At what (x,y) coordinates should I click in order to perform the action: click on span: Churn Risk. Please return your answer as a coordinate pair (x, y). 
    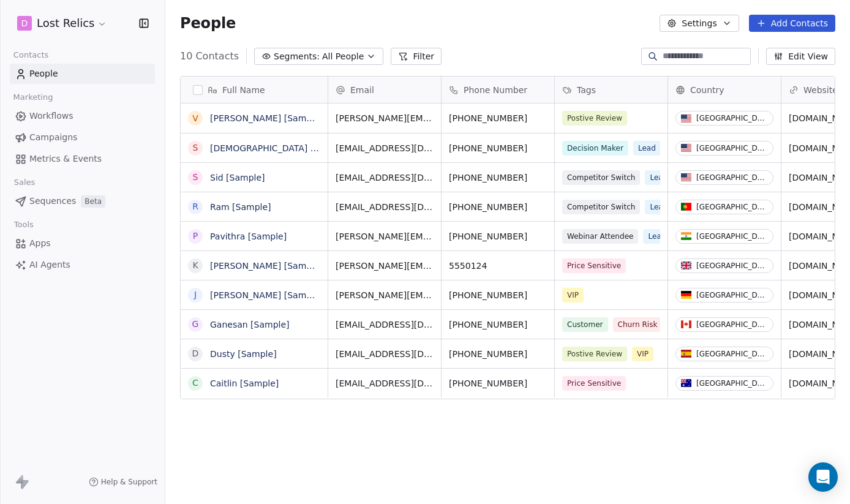
    Looking at the image, I should click on (637, 324).